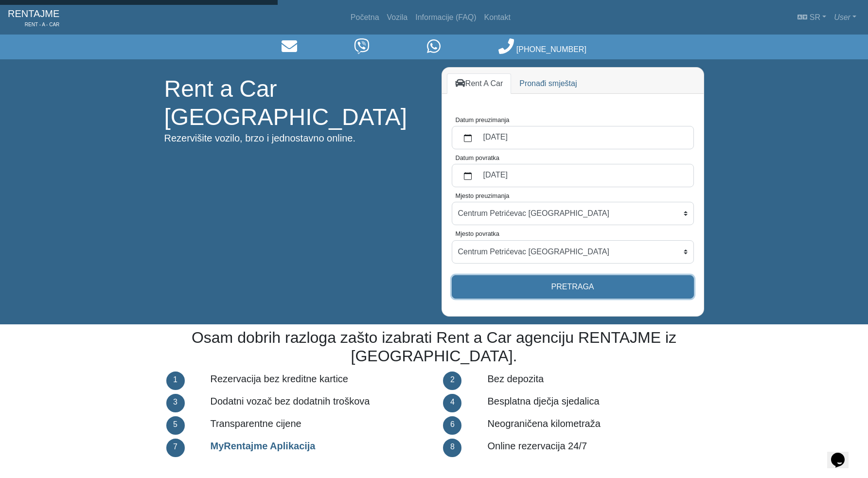 This screenshot has width=868, height=478. I want to click on div: 7, so click(176, 447).